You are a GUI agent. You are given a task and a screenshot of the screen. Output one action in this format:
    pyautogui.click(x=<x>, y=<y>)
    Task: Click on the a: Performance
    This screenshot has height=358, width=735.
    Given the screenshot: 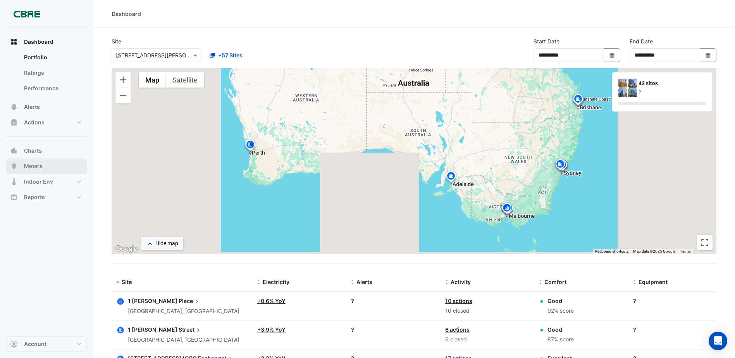 What is the action you would take?
    pyautogui.click(x=52, y=88)
    